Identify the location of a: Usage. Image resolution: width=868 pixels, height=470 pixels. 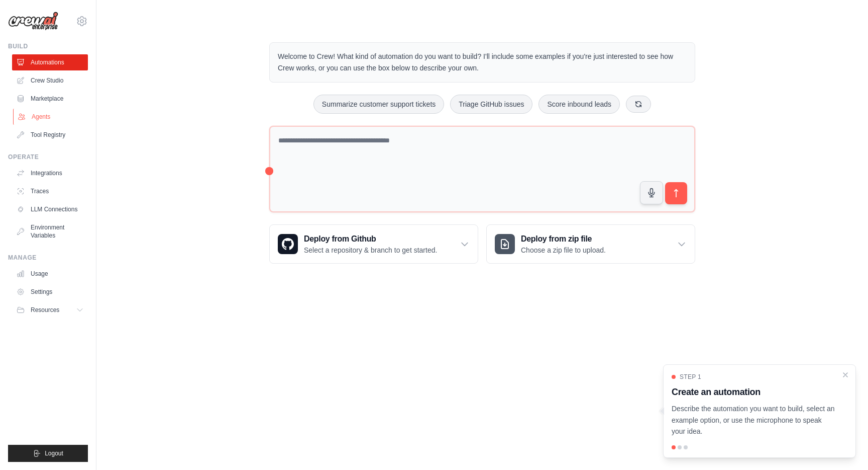
(50, 273).